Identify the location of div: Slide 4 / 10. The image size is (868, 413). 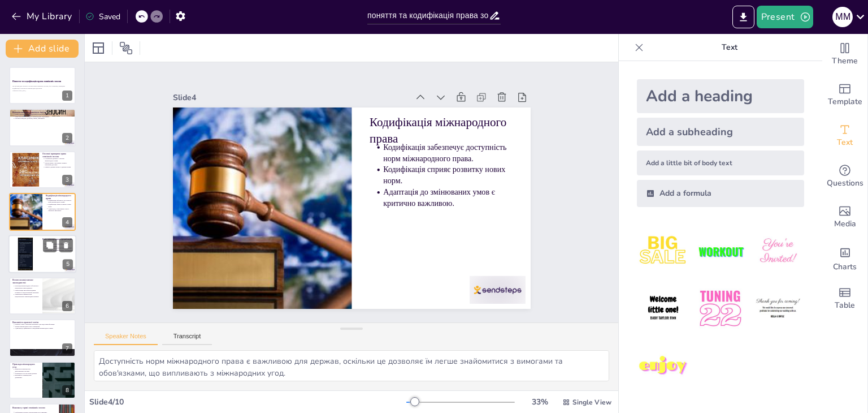
(247, 401).